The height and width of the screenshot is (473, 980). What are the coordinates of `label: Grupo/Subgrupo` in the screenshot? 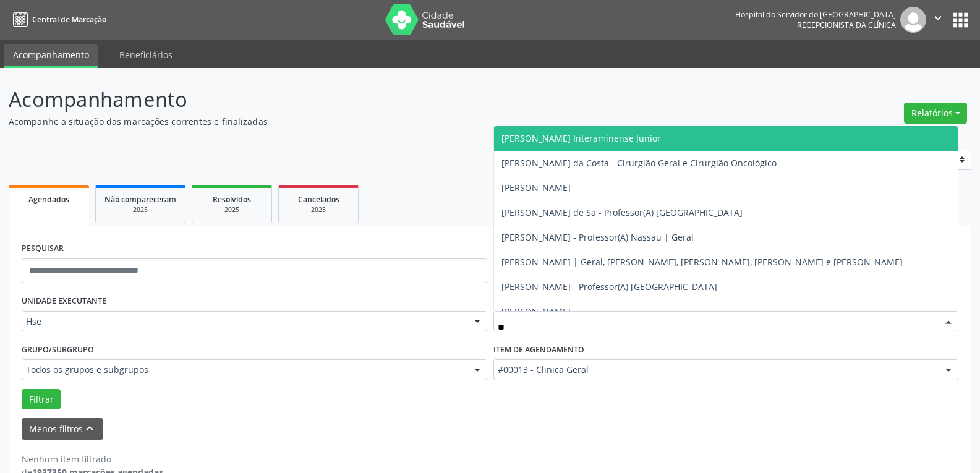 It's located at (57, 350).